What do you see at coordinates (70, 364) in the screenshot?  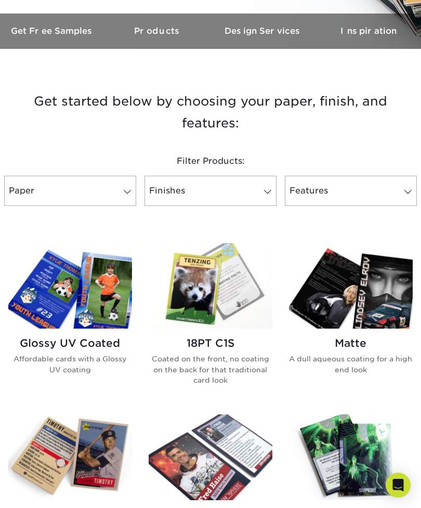 I see `p: Affordable cards with a Glossy UV coating` at bounding box center [70, 364].